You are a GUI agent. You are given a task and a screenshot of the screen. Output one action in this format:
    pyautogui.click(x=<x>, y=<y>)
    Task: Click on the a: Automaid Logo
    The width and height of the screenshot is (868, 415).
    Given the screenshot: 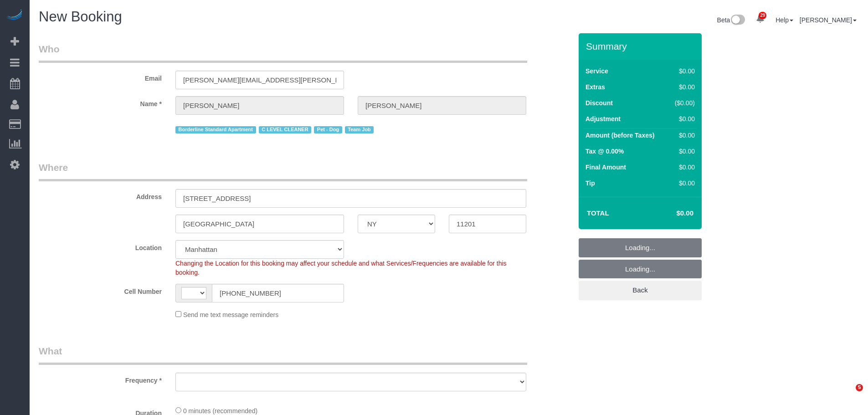 What is the action you would take?
    pyautogui.click(x=14, y=16)
    